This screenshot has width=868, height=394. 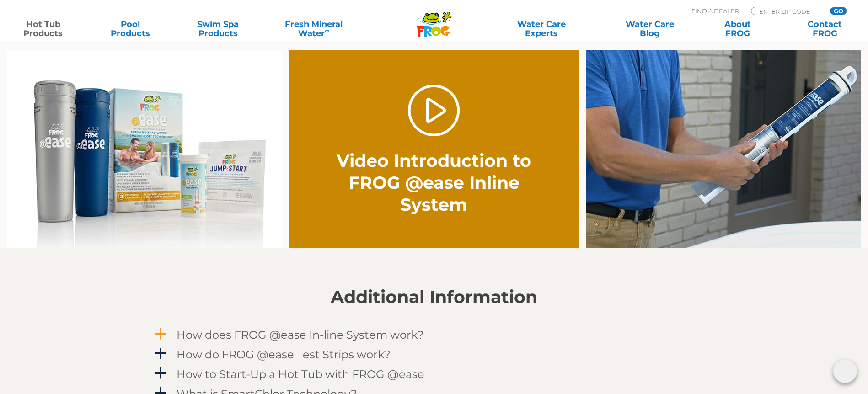 What do you see at coordinates (144, 149) in the screenshot?
I see `img: inline family` at bounding box center [144, 149].